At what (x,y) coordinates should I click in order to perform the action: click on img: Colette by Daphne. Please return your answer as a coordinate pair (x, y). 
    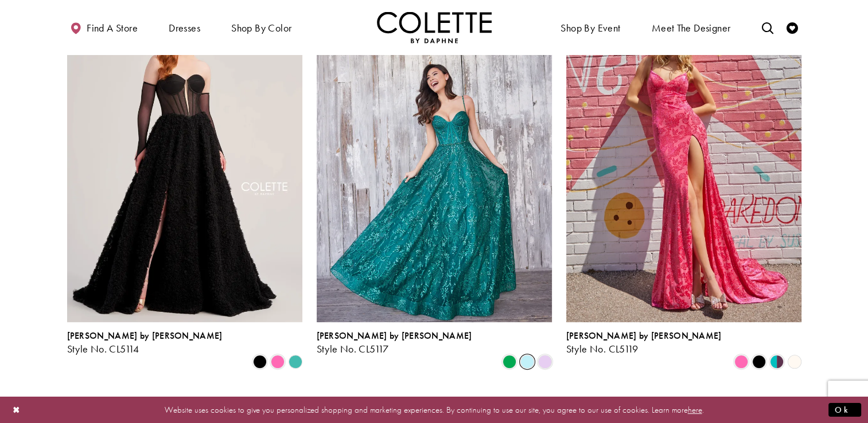
    Looking at the image, I should click on (434, 27).